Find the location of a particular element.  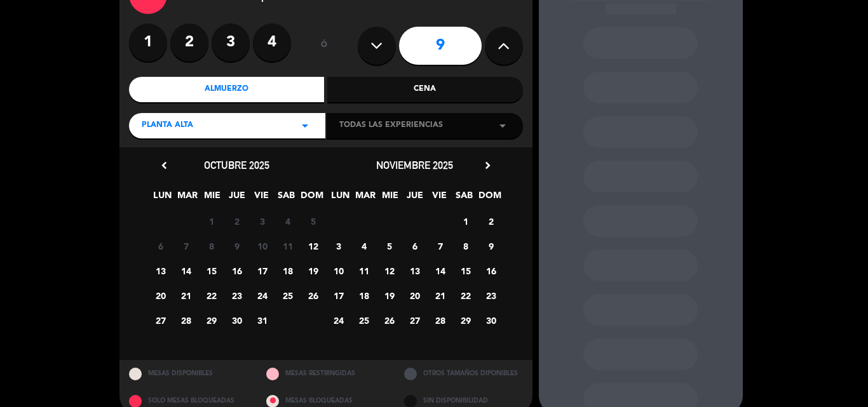

div: MESAS RESTRINGIDAS is located at coordinates (325, 373).